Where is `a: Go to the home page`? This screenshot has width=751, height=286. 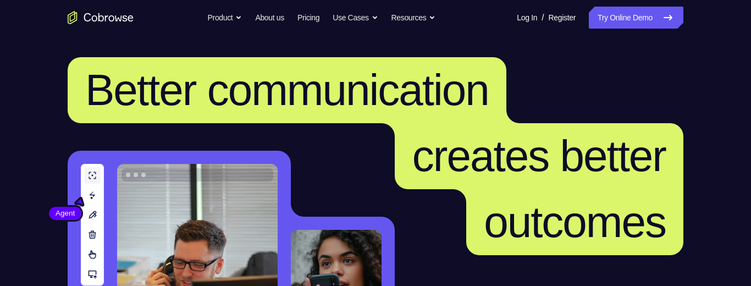
a: Go to the home page is located at coordinates (101, 18).